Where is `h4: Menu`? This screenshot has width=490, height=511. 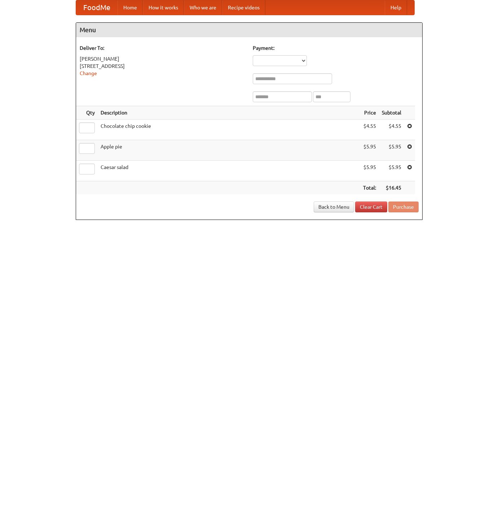
h4: Menu is located at coordinates (249, 30).